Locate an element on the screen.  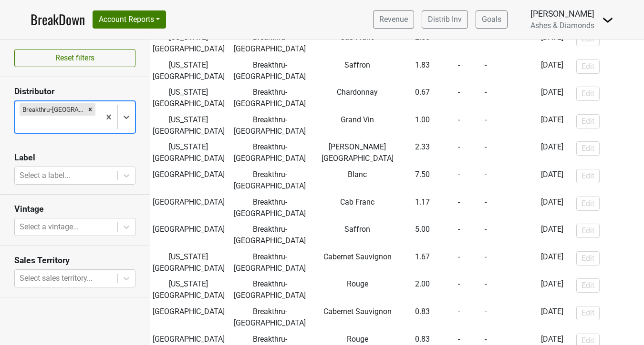
span: Blanc is located at coordinates (357, 174).